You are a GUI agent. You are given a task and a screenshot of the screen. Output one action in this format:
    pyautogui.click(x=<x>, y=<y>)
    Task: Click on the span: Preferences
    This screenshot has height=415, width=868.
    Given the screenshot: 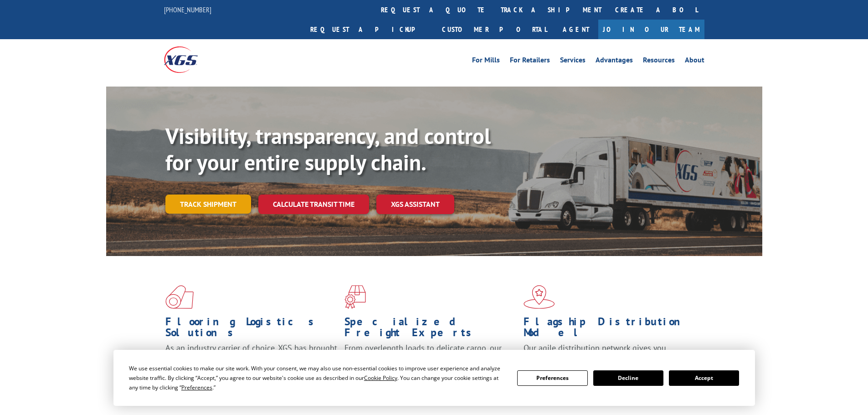 What is the action you would take?
    pyautogui.click(x=197, y=387)
    